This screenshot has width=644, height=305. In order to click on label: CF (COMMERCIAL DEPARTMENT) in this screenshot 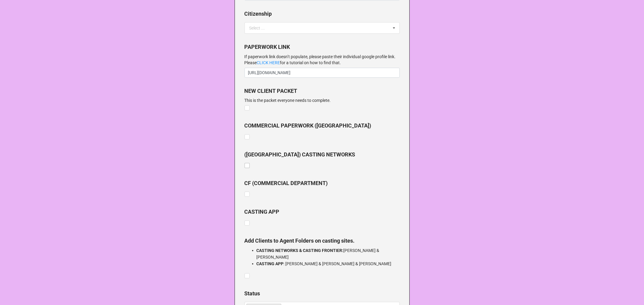, I will do `click(286, 183)`.